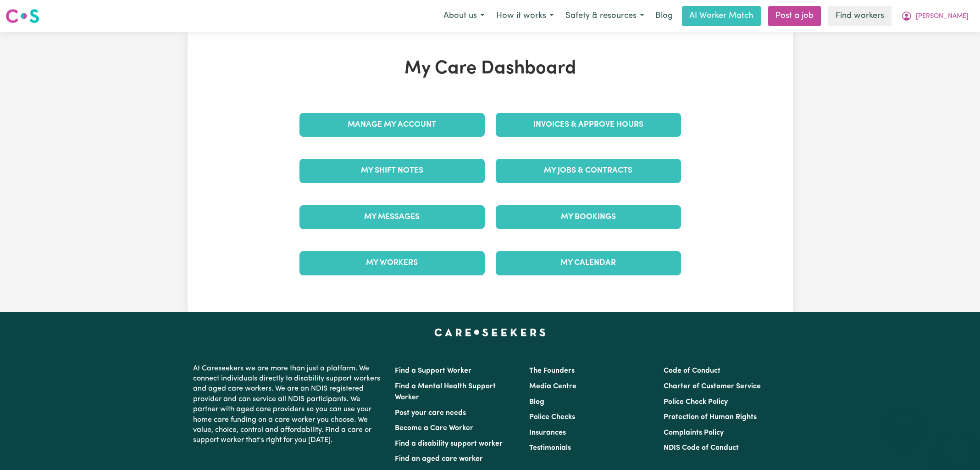  I want to click on img: Careseekers logo, so click(23, 16).